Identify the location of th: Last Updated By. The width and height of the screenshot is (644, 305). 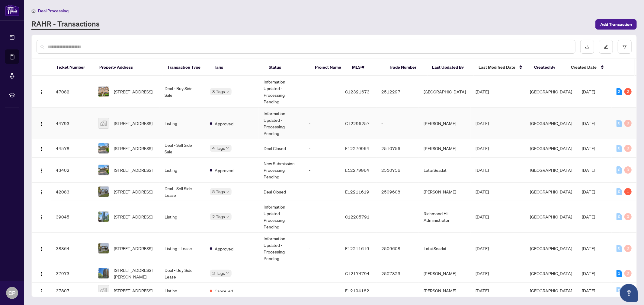
(451, 68).